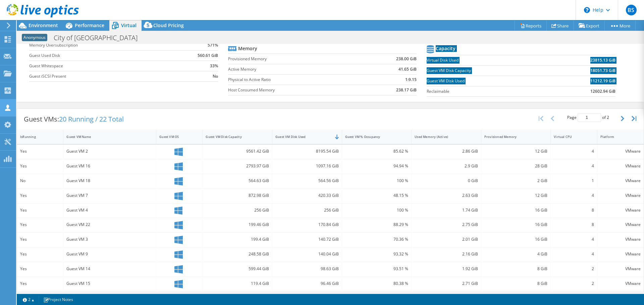  Describe the element at coordinates (237, 166) in the screenshot. I see `div: 2793.97 GiB` at that location.